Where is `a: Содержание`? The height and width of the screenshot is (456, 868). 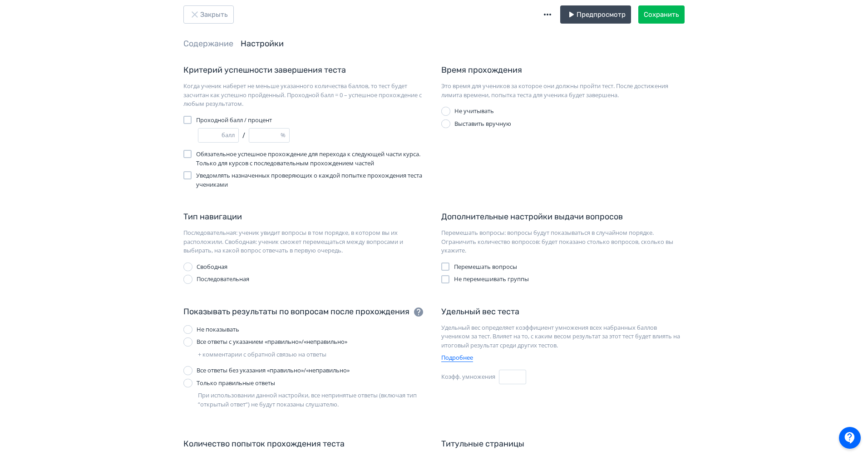 a: Содержание is located at coordinates (209, 43).